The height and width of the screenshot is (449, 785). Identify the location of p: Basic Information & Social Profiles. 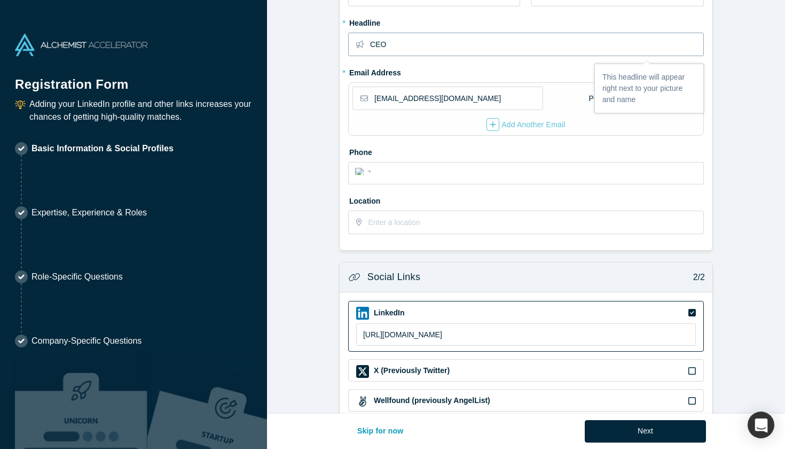
(103, 149).